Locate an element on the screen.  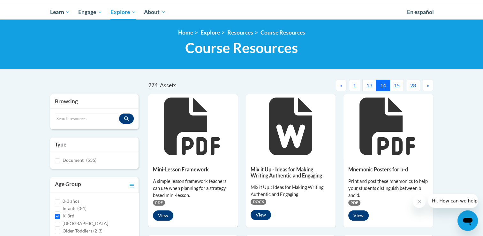
button: 13 is located at coordinates (370, 85).